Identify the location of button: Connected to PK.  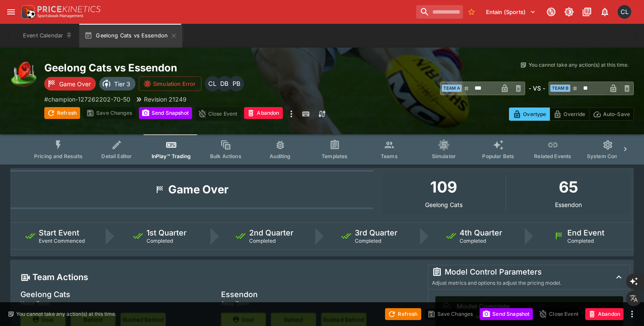
(551, 12).